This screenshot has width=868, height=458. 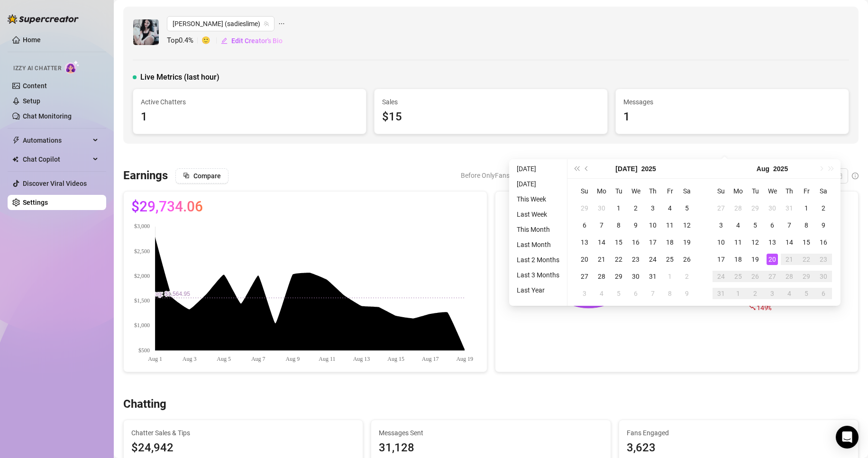 What do you see at coordinates (635, 225) in the screenshot?
I see `td: 2025-07-09` at bounding box center [635, 225].